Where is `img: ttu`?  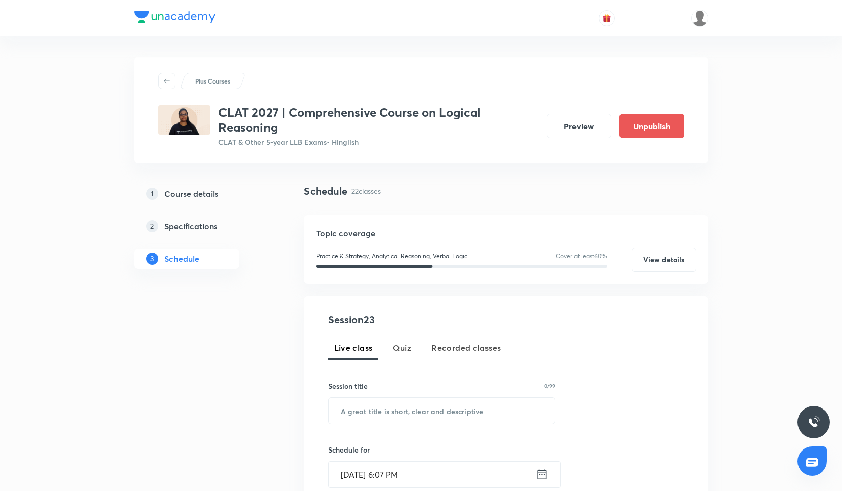
img: ttu is located at coordinates (814, 422).